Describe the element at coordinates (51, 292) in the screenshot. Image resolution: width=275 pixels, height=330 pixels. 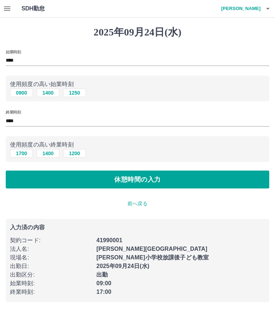
I see `p: 終業時刻 :` at that location.